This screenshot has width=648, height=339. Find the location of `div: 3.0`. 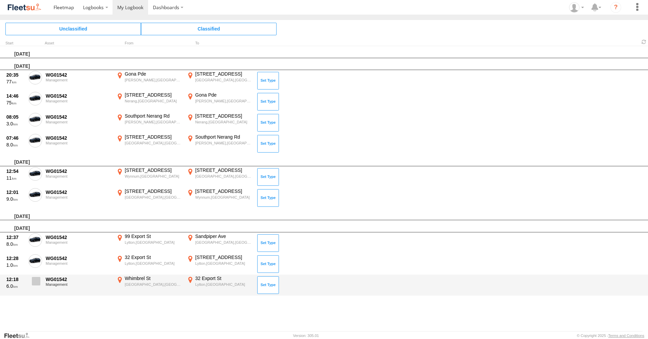

div: 3.0 is located at coordinates (16, 124).